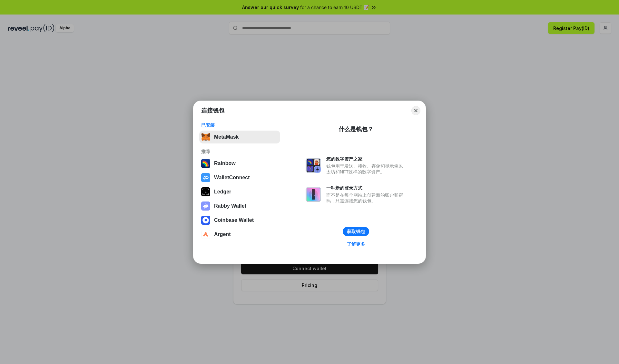  What do you see at coordinates (356, 129) in the screenshot?
I see `div: 什么是钱包？` at bounding box center [356, 129].